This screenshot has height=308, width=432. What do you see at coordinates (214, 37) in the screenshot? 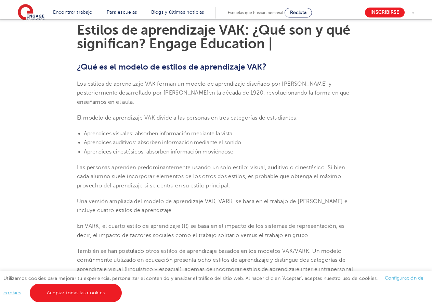
I see `font: Estilos de aprendizaje VAK: ¿Qué son y qué significan? Engage Education |` at bounding box center [214, 37].